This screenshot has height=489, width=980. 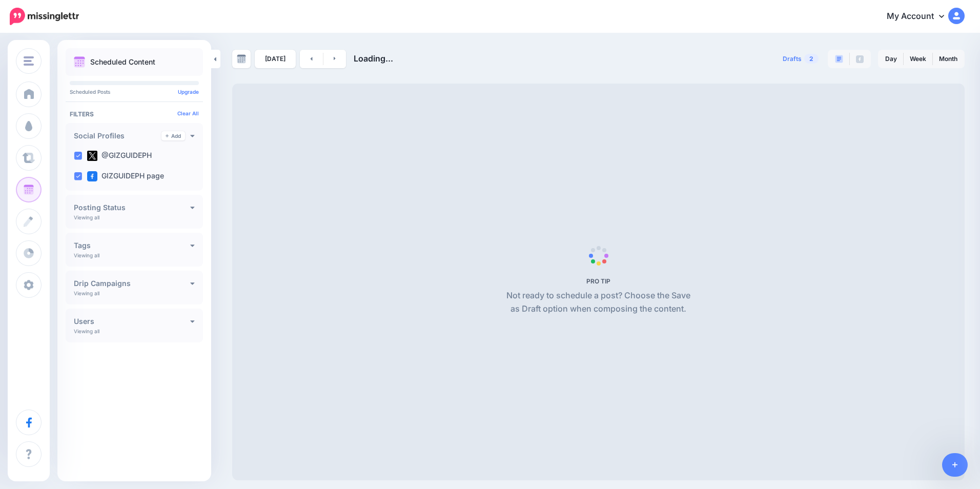 What do you see at coordinates (135, 114) in the screenshot?
I see `h4: Filters` at bounding box center [135, 114].